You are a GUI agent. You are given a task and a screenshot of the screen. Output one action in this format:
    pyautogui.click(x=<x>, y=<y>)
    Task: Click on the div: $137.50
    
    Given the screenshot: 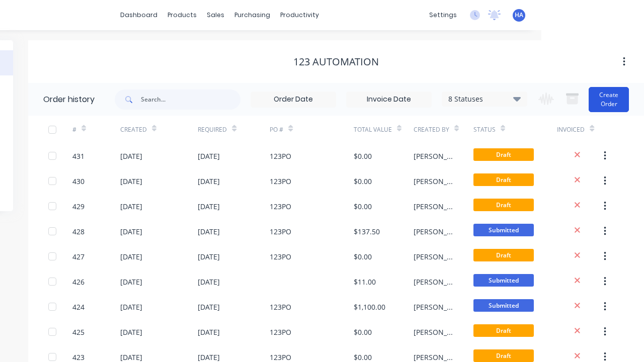 What is the action you would take?
    pyautogui.click(x=366, y=231)
    